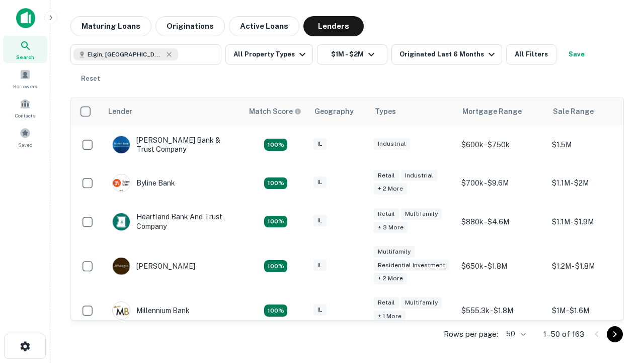 The width and height of the screenshot is (644, 363). I want to click on h6: Match Score, so click(275, 111).